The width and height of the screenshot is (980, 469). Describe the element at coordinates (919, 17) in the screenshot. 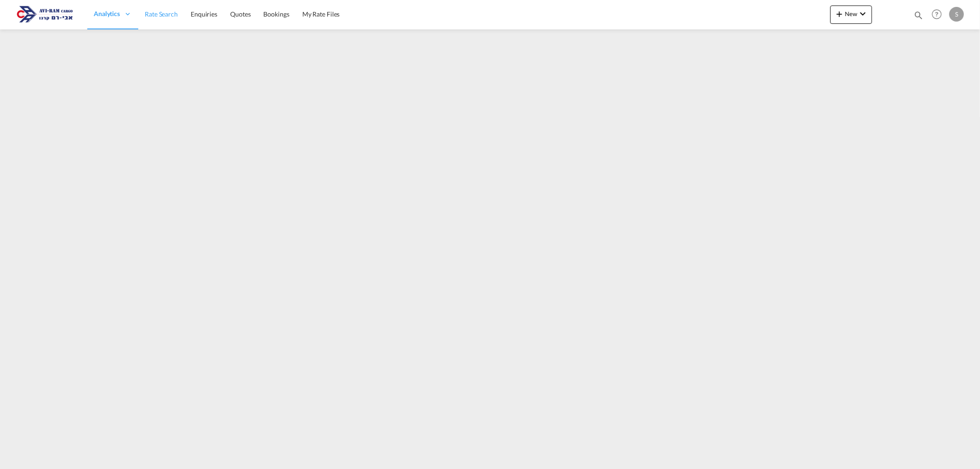

I see `div: icon-magnify` at that location.